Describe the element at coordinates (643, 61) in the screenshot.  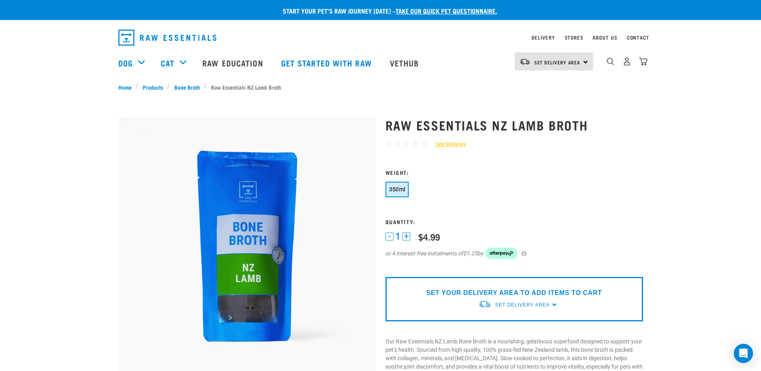
I see `img: home-icon@2x.png` at that location.